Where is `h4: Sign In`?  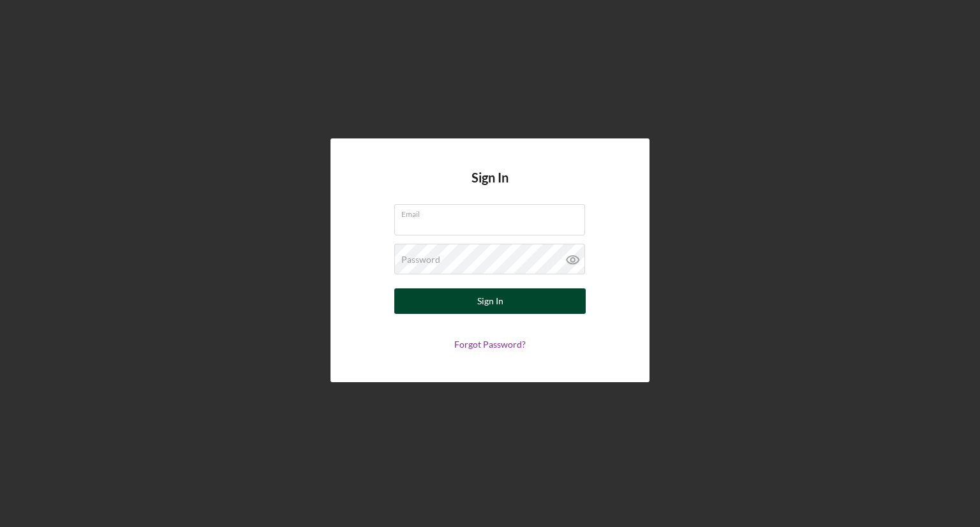
h4: Sign In is located at coordinates (490, 187).